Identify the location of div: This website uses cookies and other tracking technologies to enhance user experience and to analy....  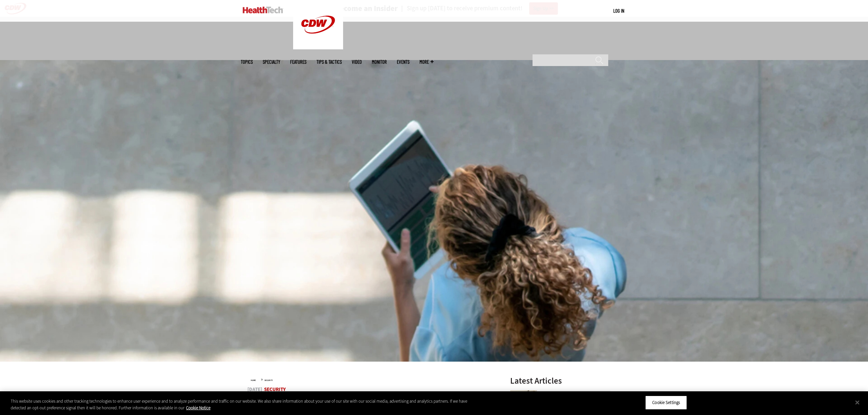
(244, 404).